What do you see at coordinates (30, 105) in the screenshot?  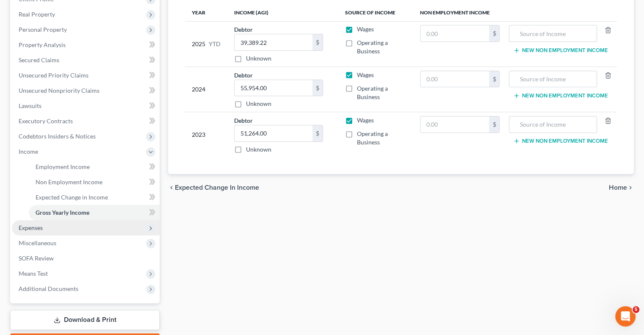 I see `span: Lawsuits` at bounding box center [30, 105].